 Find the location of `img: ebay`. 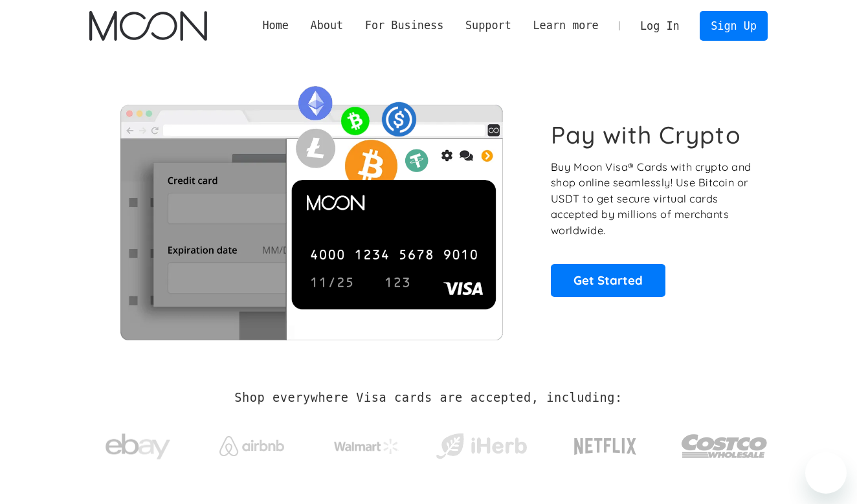

img: ebay is located at coordinates (138, 446).